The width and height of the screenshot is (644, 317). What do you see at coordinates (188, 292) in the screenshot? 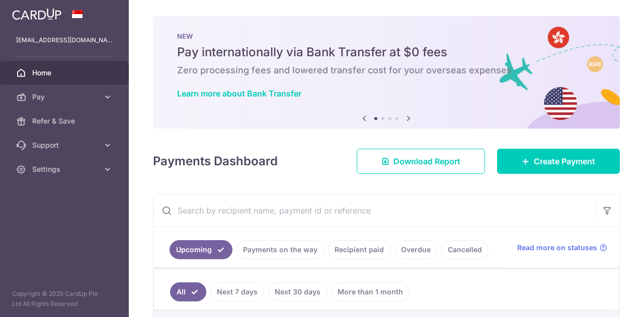
I see `a: All` at bounding box center [188, 292].